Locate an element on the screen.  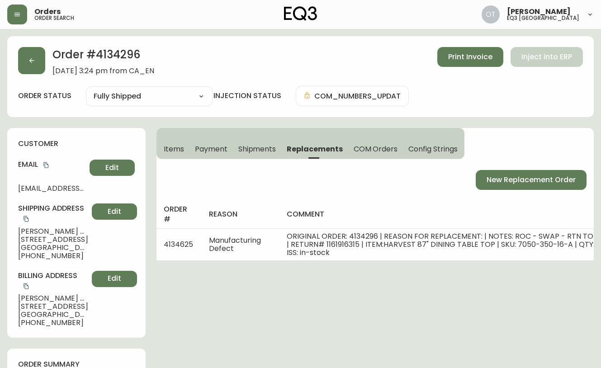
span: Config Strings is located at coordinates (433, 149).